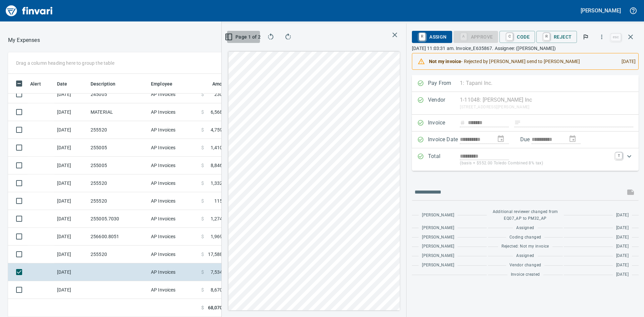  I want to click on span: 115.83, so click(222, 201).